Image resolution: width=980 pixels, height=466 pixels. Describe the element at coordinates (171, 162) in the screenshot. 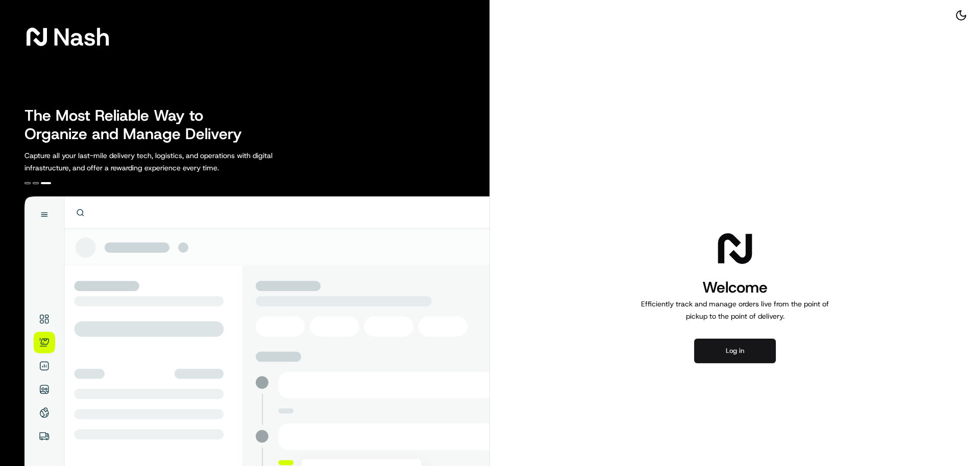

I see `p: Capture all your last-mile delivery tech, logistics, and operations with digital infrastructure, ...` at that location.